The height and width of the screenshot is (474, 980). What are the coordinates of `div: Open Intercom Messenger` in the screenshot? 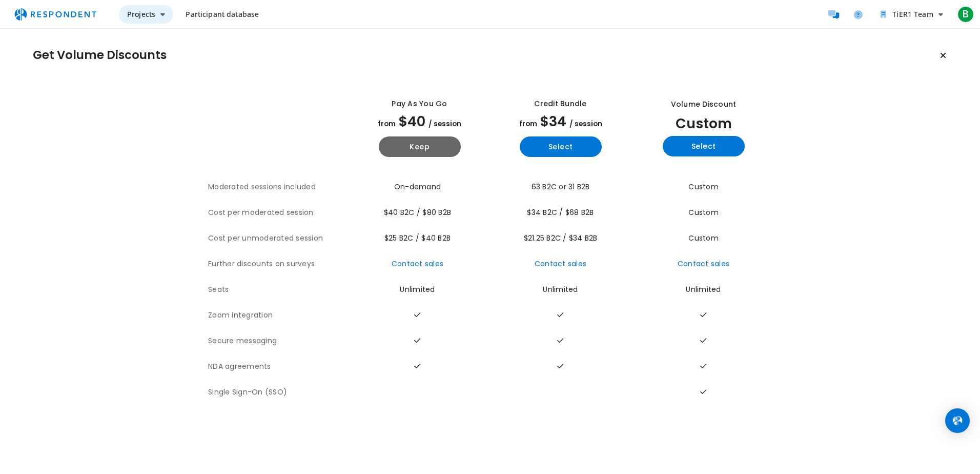 It's located at (958, 421).